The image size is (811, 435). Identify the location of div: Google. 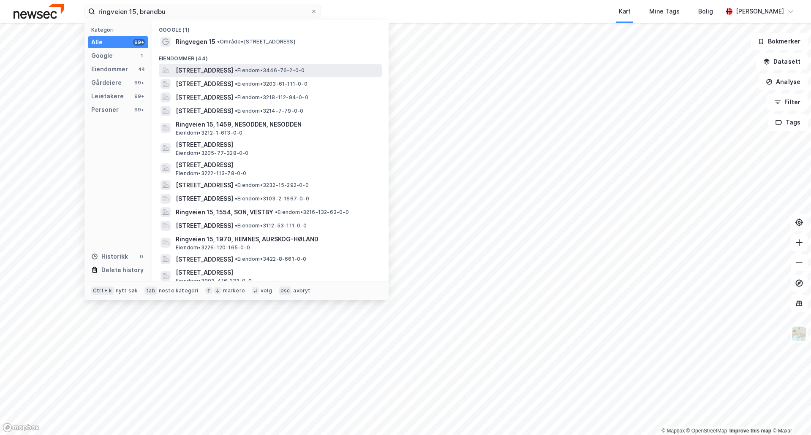
(102, 56).